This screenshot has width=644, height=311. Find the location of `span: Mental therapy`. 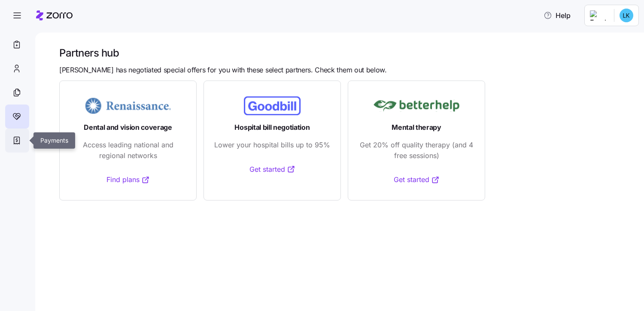

span: Mental therapy is located at coordinates (416, 127).